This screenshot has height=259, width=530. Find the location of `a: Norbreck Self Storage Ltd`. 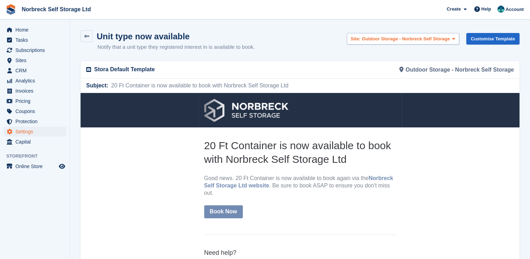

a: Norbreck Self Storage Ltd is located at coordinates (56, 9).